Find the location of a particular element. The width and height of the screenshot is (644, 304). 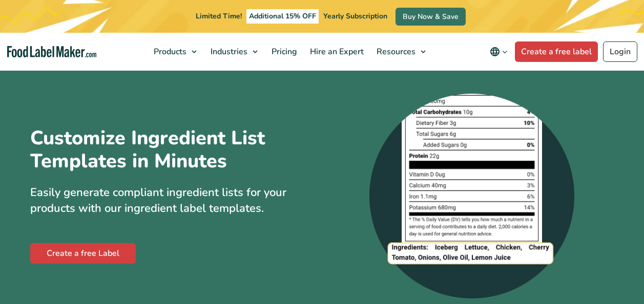

a: Create a free label is located at coordinates (556, 51).